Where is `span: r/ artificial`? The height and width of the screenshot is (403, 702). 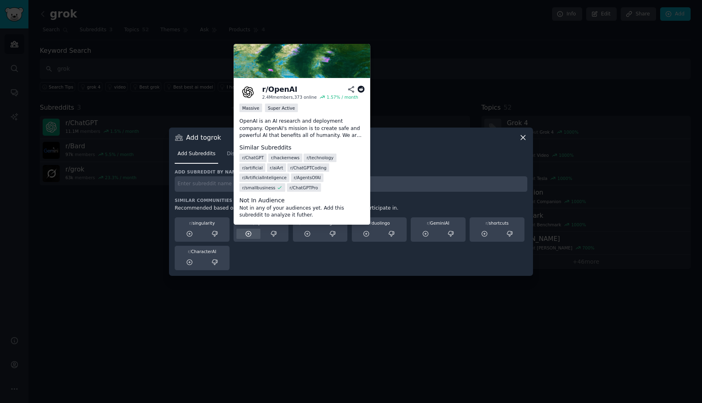 span: r/ artificial is located at coordinates (252, 168).